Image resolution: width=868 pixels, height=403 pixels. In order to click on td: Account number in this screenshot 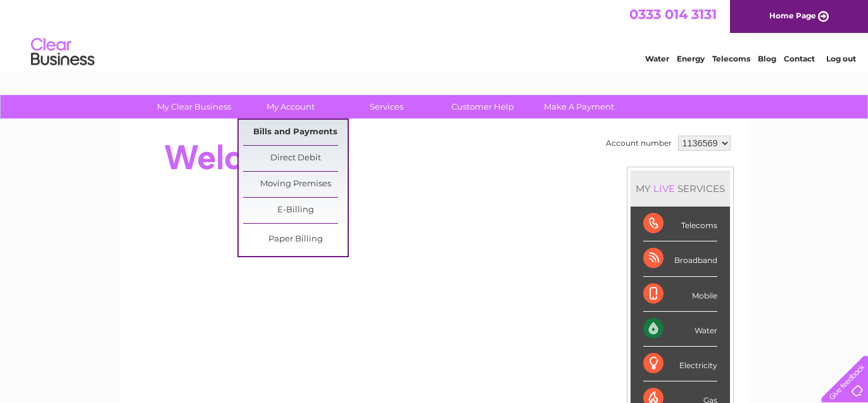, I will do `click(638, 143)`.